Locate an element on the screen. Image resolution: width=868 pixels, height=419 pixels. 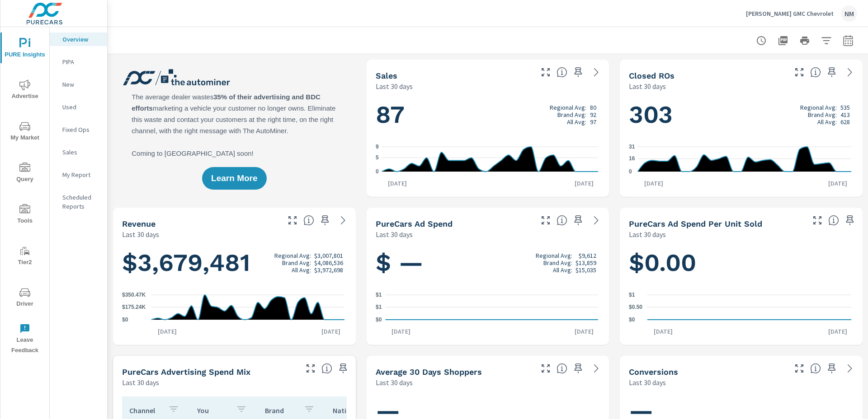
p: $13,859 is located at coordinates (586, 263).